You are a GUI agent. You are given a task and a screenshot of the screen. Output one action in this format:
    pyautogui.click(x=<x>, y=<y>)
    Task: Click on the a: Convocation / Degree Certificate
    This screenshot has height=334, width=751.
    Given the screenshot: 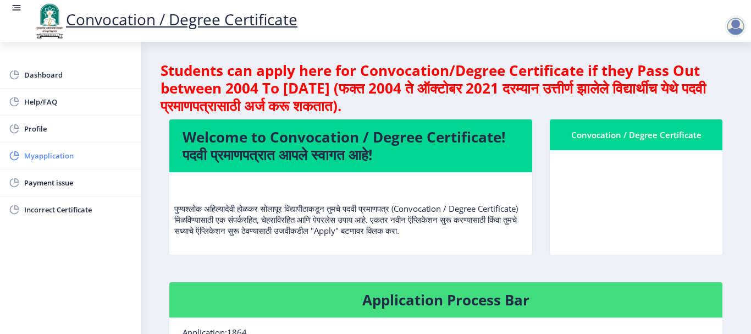 What is the action you would take?
    pyautogui.click(x=165, y=19)
    